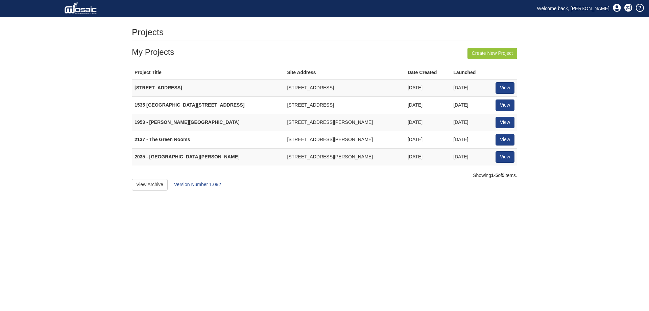 The height and width of the screenshot is (311, 649). Describe the element at coordinates (148, 32) in the screenshot. I see `h1: Projects` at that location.